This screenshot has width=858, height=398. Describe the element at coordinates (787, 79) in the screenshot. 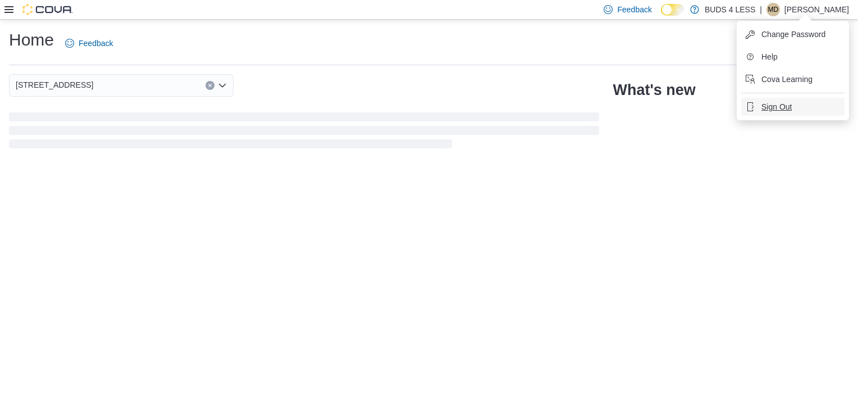

I see `span: Cova Learning` at that location.